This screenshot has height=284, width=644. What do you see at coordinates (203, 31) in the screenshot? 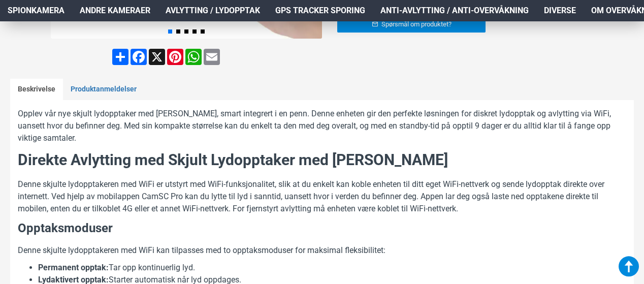
I see `span: Go to slide 5` at bounding box center [203, 31].